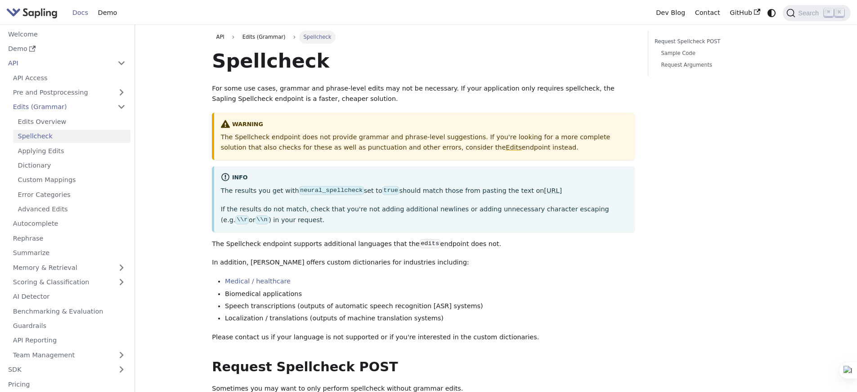 This screenshot has height=392, width=857. Describe the element at coordinates (671, 13) in the screenshot. I see `a: Dev Blog` at that location.